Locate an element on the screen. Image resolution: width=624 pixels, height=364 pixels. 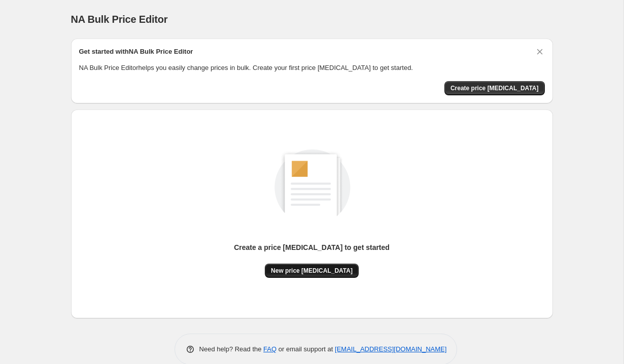
h2: Get started with NA Bulk Price Editor is located at coordinates (136, 52).